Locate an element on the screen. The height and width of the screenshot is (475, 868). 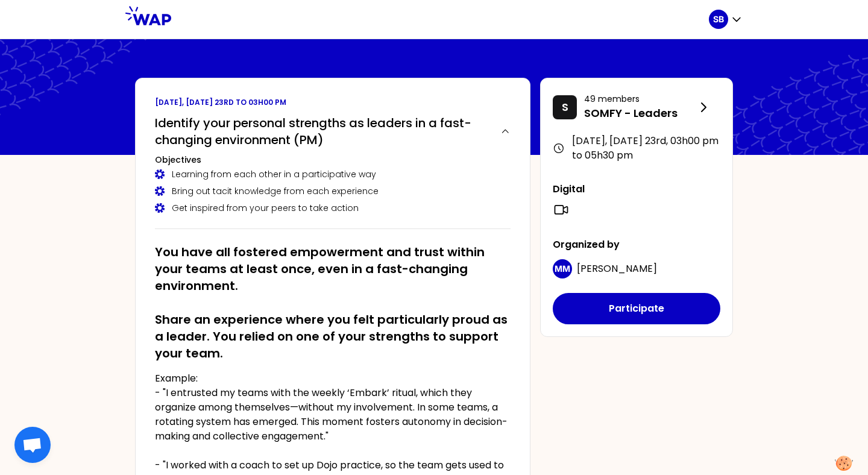
div: Get inspired from your peers to take action is located at coordinates (333, 208).